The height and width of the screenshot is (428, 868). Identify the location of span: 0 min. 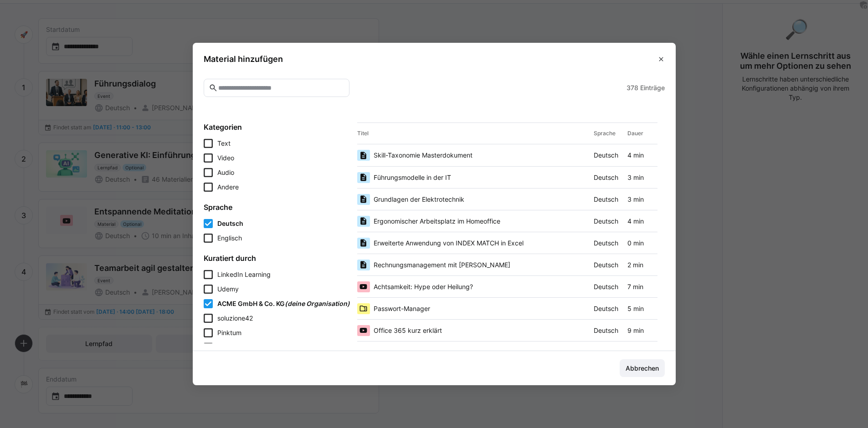
(642, 243).